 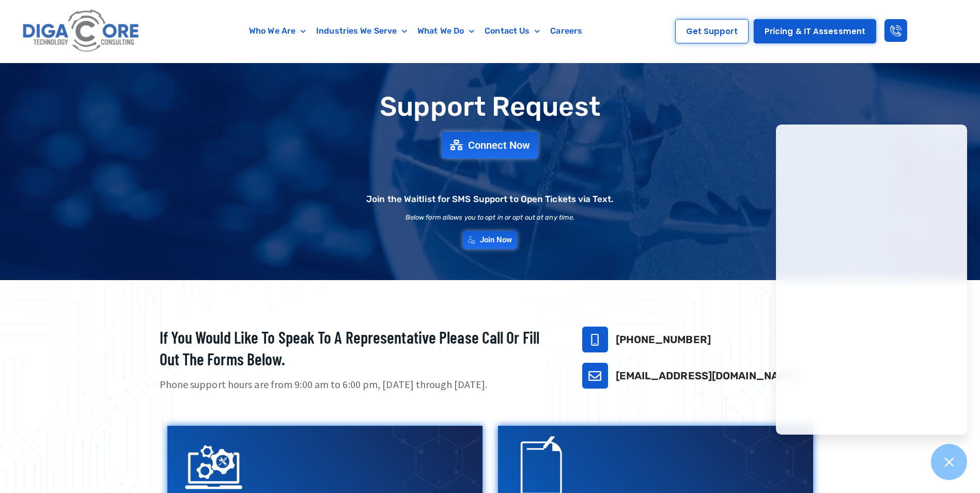 I want to click on span: Pricing & IT Assessment, so click(x=815, y=31).